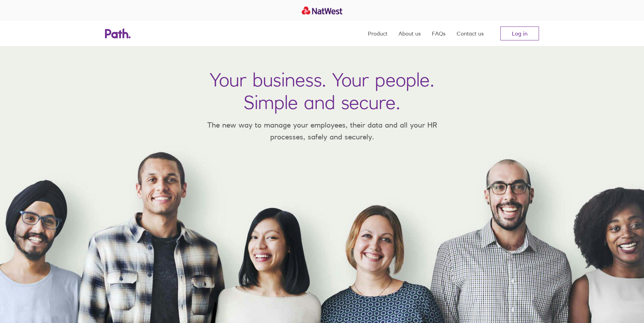 This screenshot has width=644, height=323. Describe the element at coordinates (322, 131) in the screenshot. I see `p: The new way to manage your employees, their data and all your HR processes, safely and securely.` at that location.